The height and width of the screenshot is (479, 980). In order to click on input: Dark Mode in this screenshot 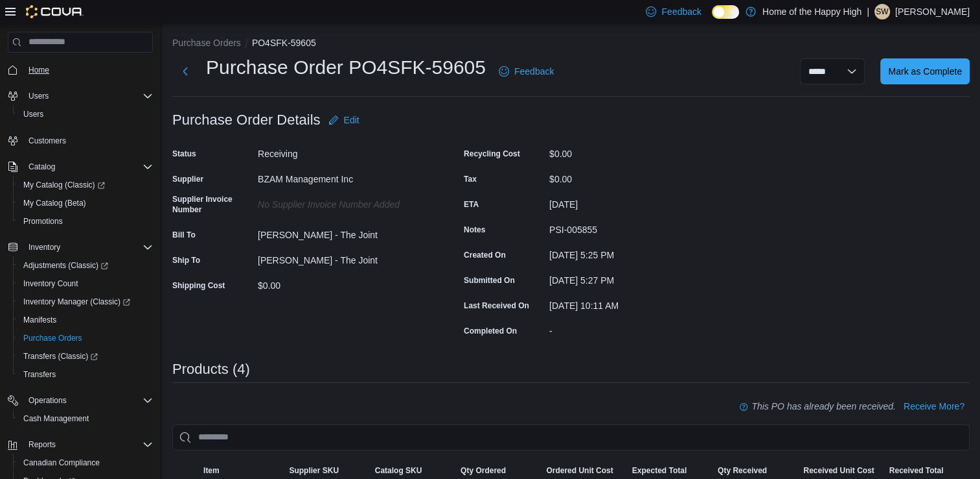, I will do `click(726, 11)`.